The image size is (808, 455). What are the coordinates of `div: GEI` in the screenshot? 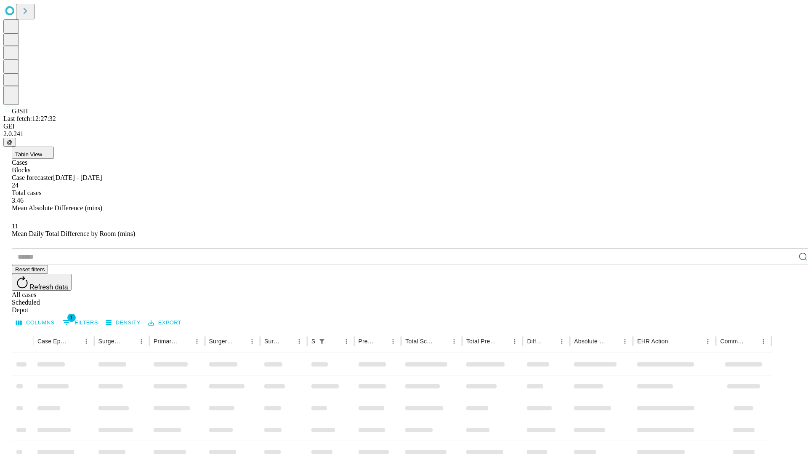 It's located at (404, 126).